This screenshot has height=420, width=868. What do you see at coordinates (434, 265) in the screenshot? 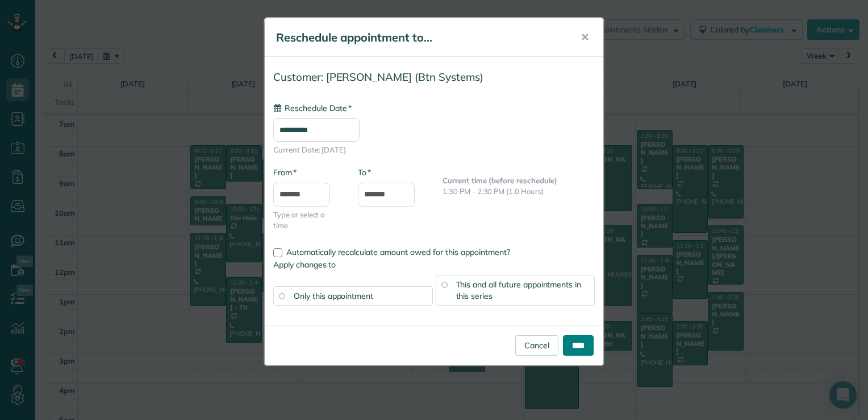
I see `label: Apply changes to` at bounding box center [434, 265].